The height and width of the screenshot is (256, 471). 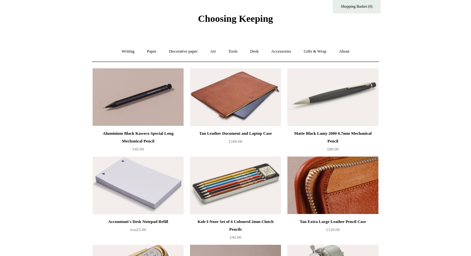 What do you see at coordinates (235, 97) in the screenshot?
I see `img: Tan Leather Document and Laptop Case` at bounding box center [235, 97].